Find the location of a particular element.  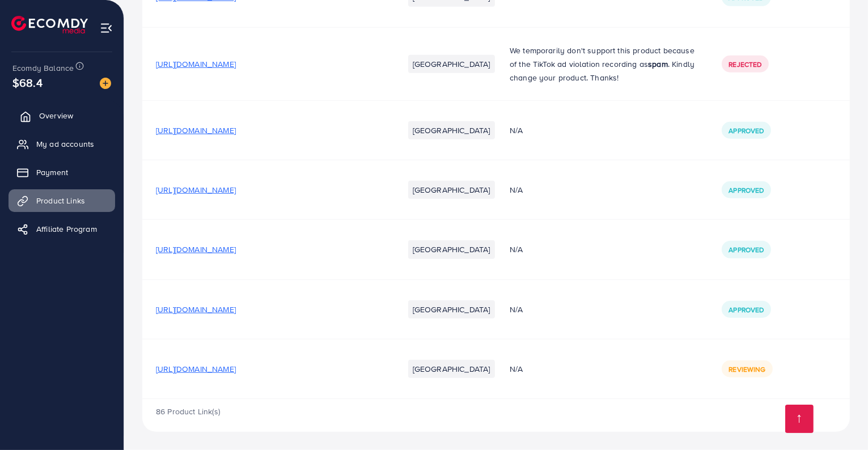

span: My ad accounts is located at coordinates (65, 144).